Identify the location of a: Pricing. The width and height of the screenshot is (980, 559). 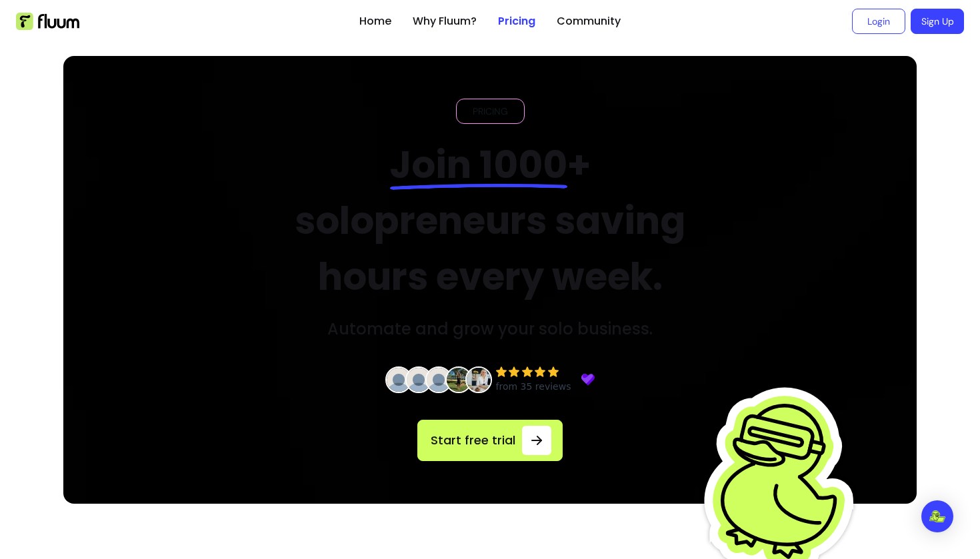
(516, 22).